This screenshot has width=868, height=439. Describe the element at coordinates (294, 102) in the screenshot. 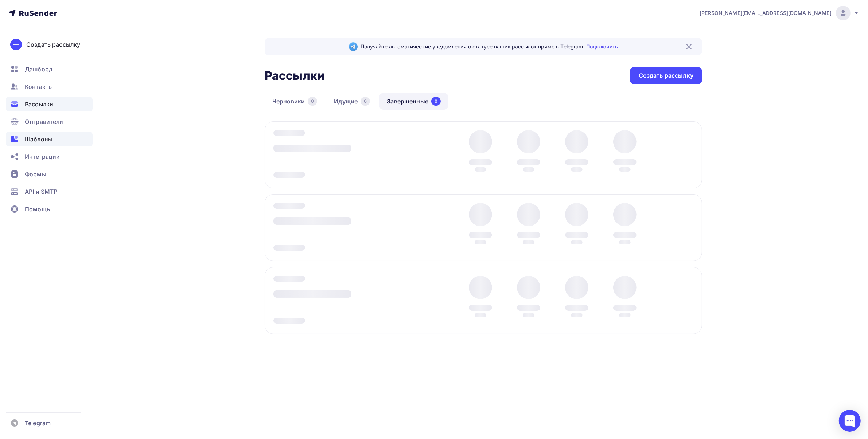

I see `a: Черновики0` at that location.